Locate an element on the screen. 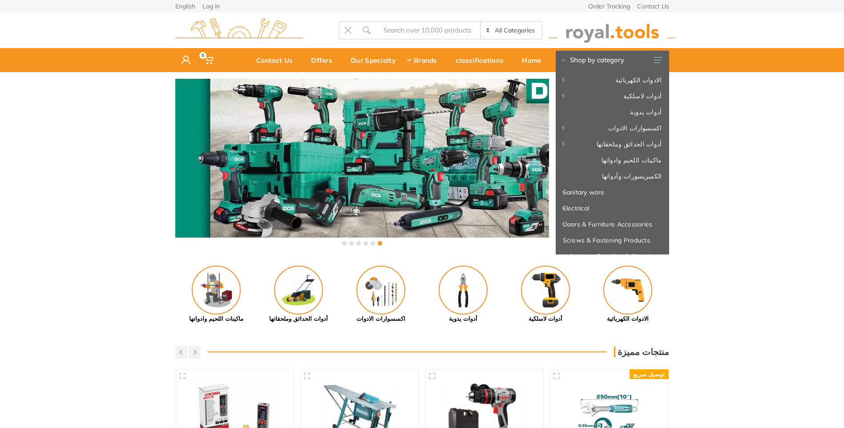 The width and height of the screenshot is (844, 428). div: أدوات يدوية is located at coordinates (463, 319).